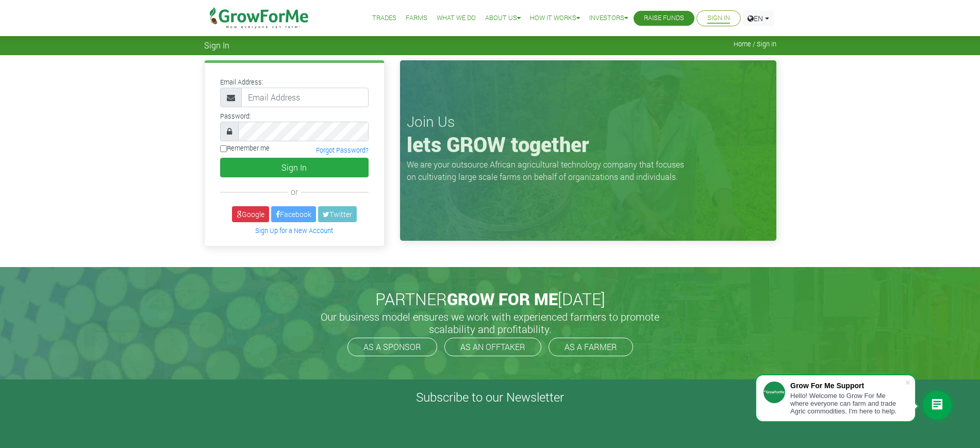  Describe the element at coordinates (417, 18) in the screenshot. I see `a: Farms` at that location.